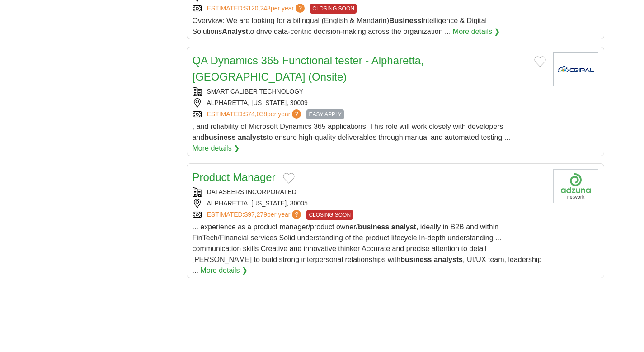 Image resolution: width=644 pixels, height=352 pixels. Describe the element at coordinates (369, 191) in the screenshot. I see `div: DATASEERS INCORPORATED` at that location.